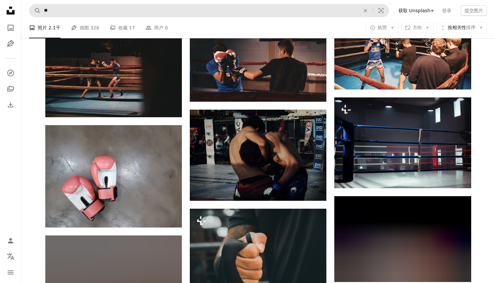 This screenshot has height=283, width=495. I want to click on font: 0, so click(166, 28).